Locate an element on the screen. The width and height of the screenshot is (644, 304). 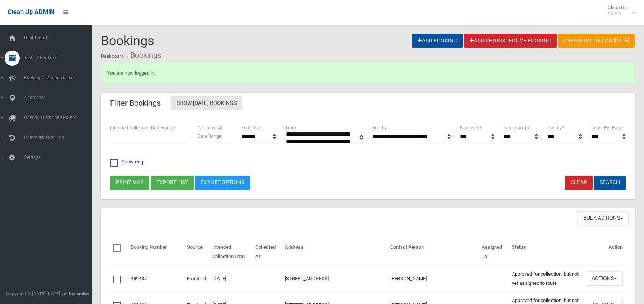
span: Communication Log is located at coordinates (60, 138).